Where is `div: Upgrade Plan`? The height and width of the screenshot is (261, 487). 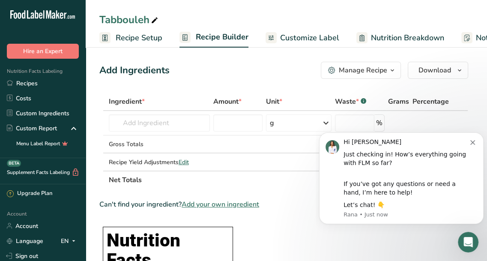
div: Upgrade Plan is located at coordinates (30, 194).